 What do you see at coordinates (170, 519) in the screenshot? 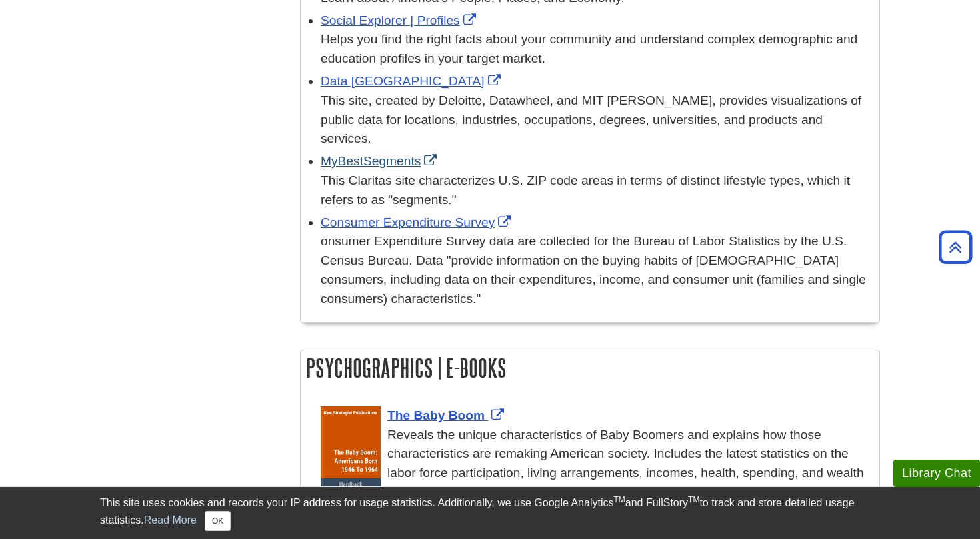
I see `a: Read More` at bounding box center [170, 519].